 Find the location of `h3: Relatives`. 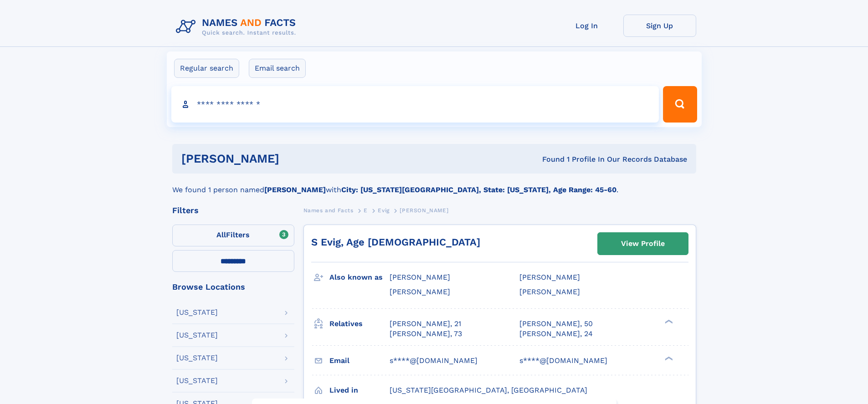

h3: Relatives is located at coordinates (360, 324).